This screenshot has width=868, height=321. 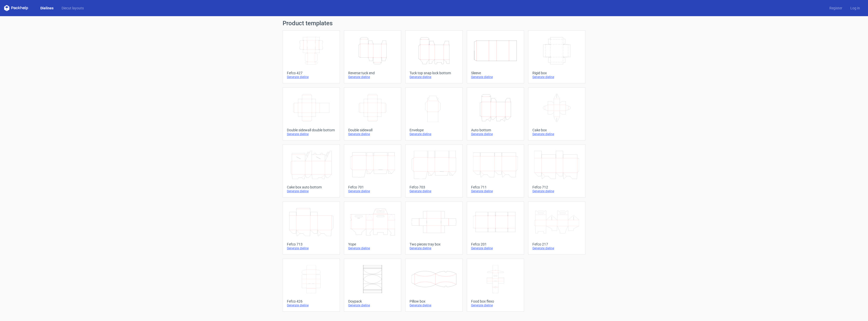 What do you see at coordinates (557, 244) in the screenshot?
I see `div: Fefco 217` at bounding box center [557, 244].